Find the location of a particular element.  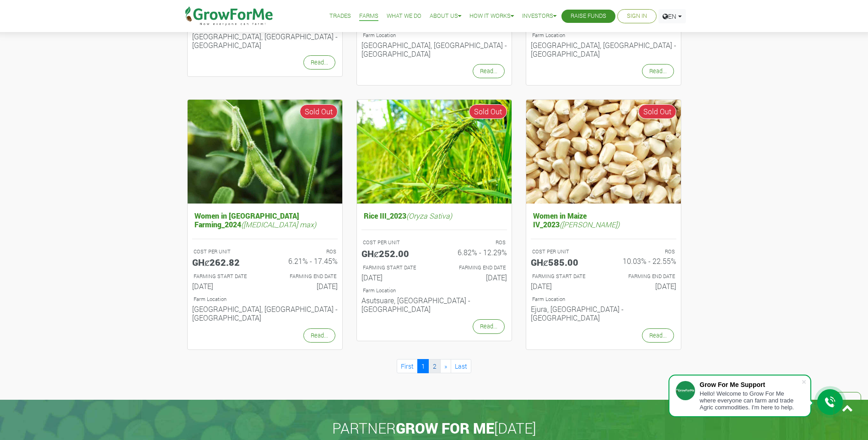

a: 1 is located at coordinates (423, 366).